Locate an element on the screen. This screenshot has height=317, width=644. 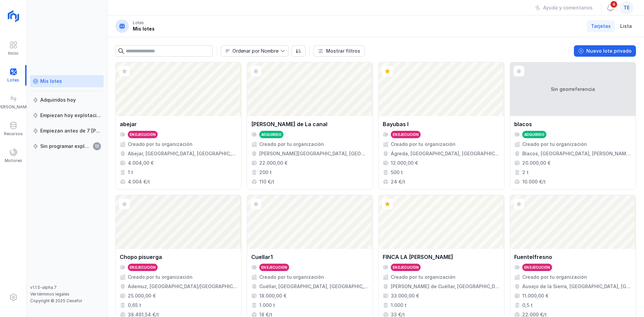
div: Recursos is located at coordinates (14, 134).